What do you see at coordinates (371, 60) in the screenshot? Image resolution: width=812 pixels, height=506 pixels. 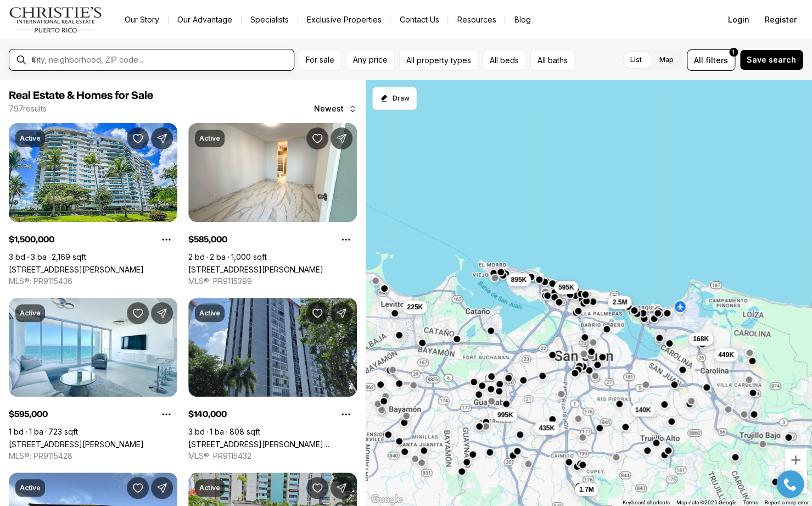 I see `button: Any price` at bounding box center [371, 60].